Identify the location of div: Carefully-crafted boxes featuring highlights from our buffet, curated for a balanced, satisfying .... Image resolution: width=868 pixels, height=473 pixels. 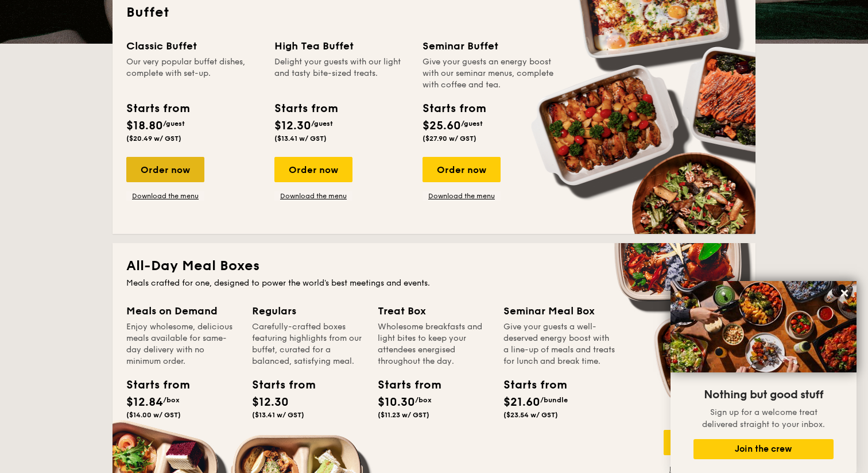
(308, 344).